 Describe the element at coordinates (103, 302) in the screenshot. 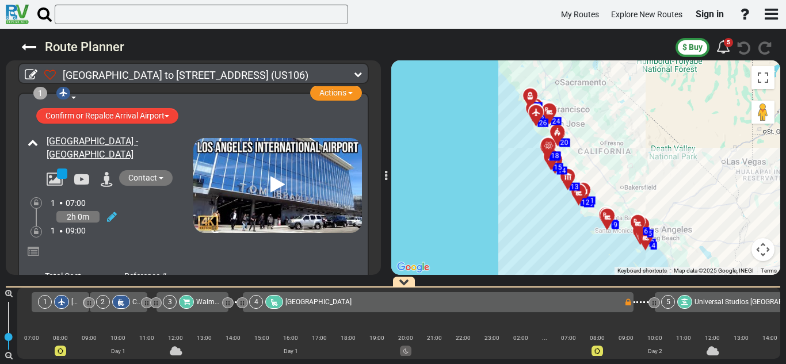

I see `div: 2` at that location.